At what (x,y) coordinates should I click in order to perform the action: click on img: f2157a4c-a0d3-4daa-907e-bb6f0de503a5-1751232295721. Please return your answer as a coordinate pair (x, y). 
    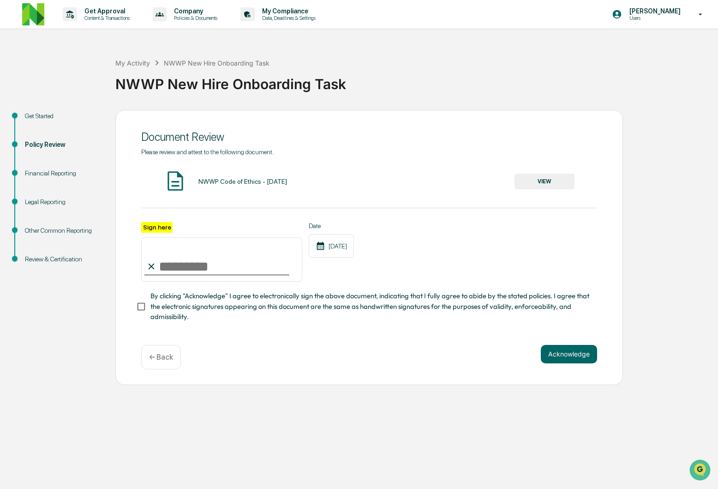
    Looking at the image, I should click on (12, 12).